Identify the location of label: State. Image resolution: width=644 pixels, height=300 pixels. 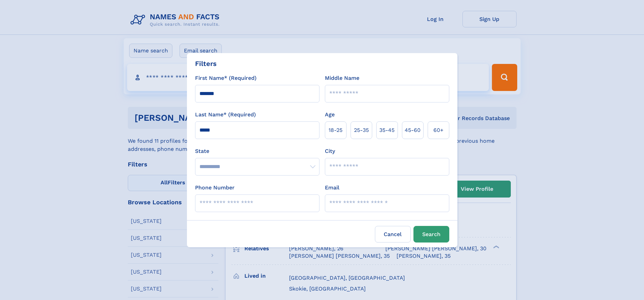
(257, 151).